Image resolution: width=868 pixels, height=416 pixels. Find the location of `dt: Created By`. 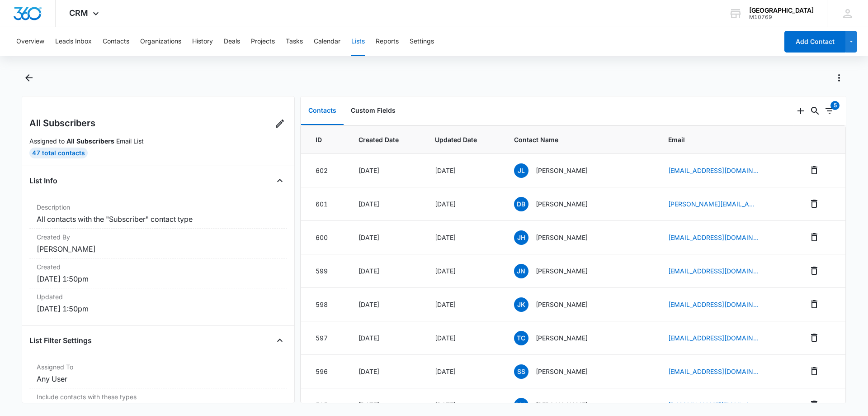

dt: Created By is located at coordinates (158, 236).